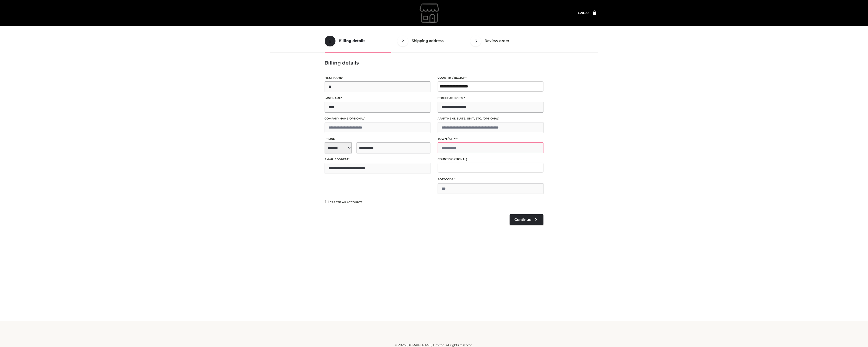 The height and width of the screenshot is (347, 868). Describe the element at coordinates (378, 159) in the screenshot. I see `label: Email address` at that location.